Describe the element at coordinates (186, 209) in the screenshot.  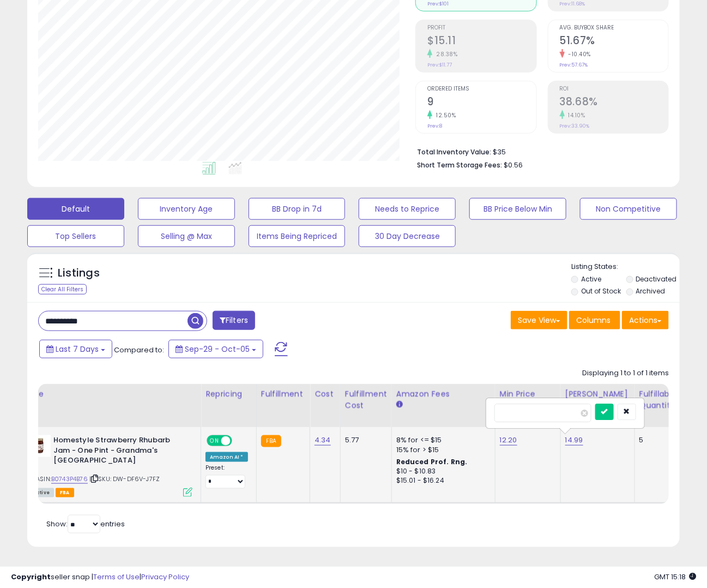
I see `button: Inventory Age` at that location.